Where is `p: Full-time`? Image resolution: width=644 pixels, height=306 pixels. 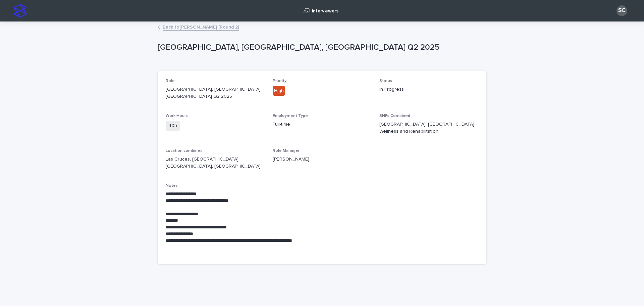
p: Full-time is located at coordinates (322, 124).